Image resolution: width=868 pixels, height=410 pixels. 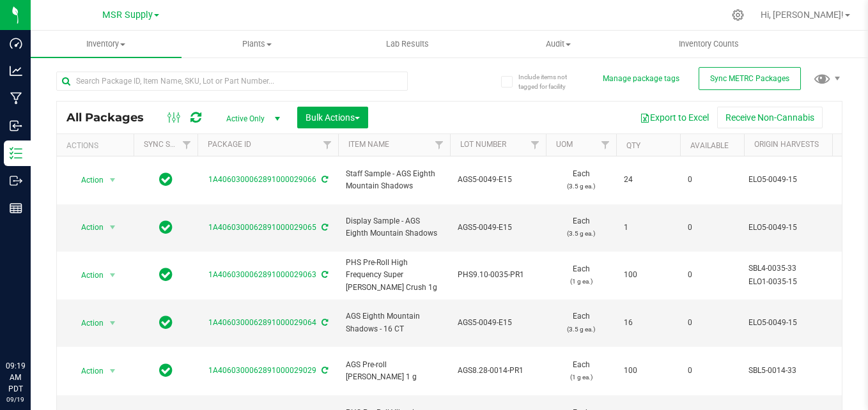 I want to click on p: 09:19 AM PDT, so click(x=15, y=377).